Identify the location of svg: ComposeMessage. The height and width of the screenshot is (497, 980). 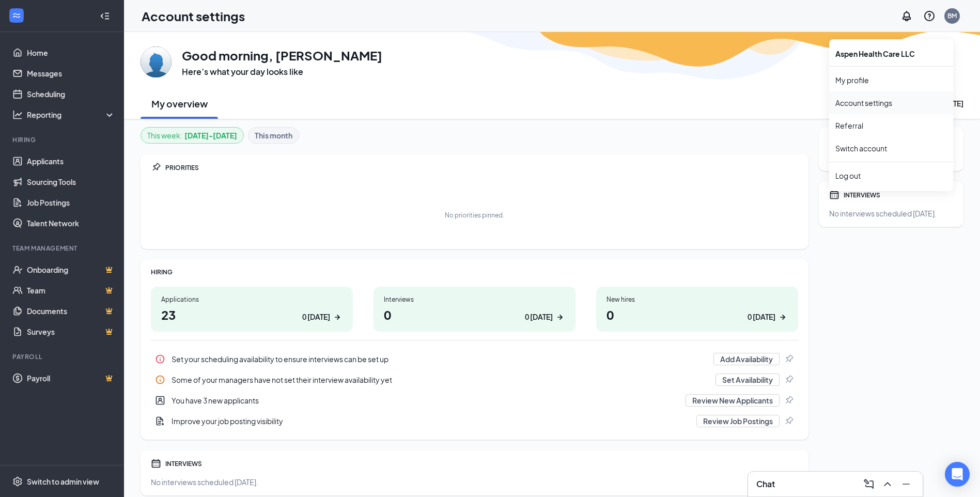
(869, 484).